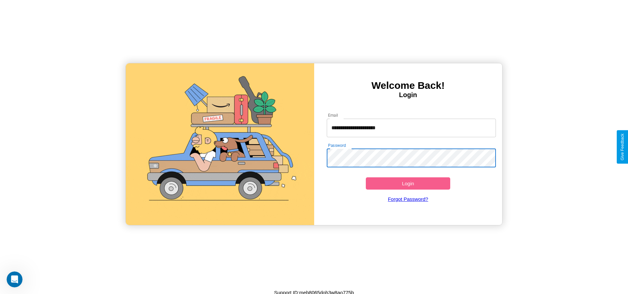  What do you see at coordinates (622, 147) in the screenshot?
I see `div: Give Feedback` at bounding box center [622, 147].